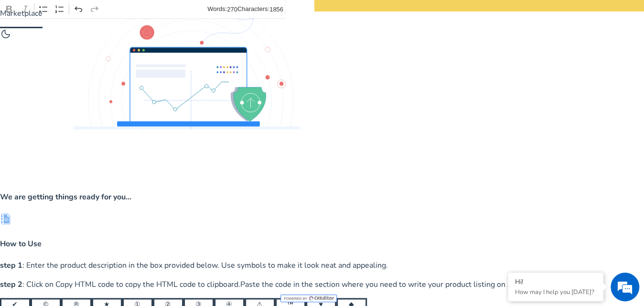 The image size is (644, 306). Describe the element at coordinates (245, 9) in the screenshot. I see `div: Words: Characters:` at that location.